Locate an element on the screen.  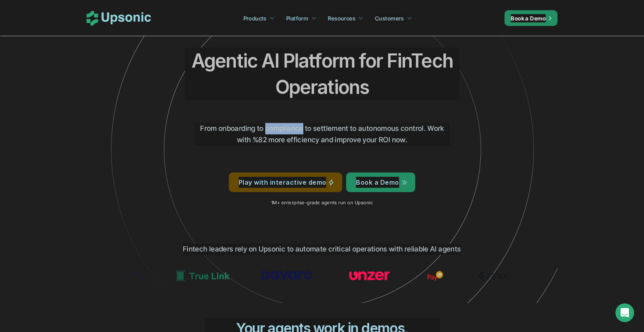
p: Customers is located at coordinates (390, 18).